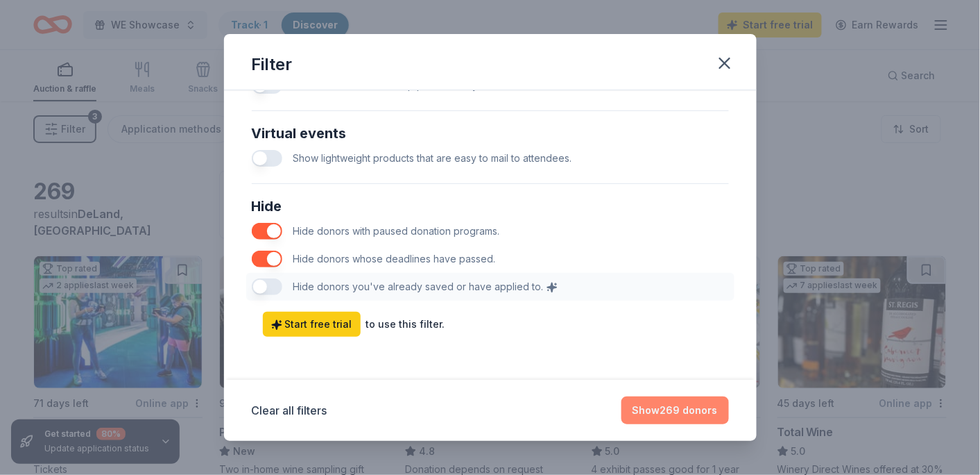  Describe the element at coordinates (311, 324) in the screenshot. I see `a: Start free trial` at that location.